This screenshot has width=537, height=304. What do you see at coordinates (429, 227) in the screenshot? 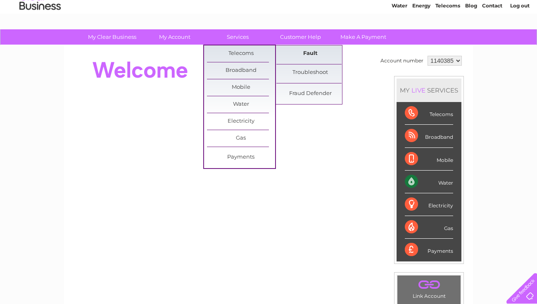
I see `div: Gas` at bounding box center [429, 227].